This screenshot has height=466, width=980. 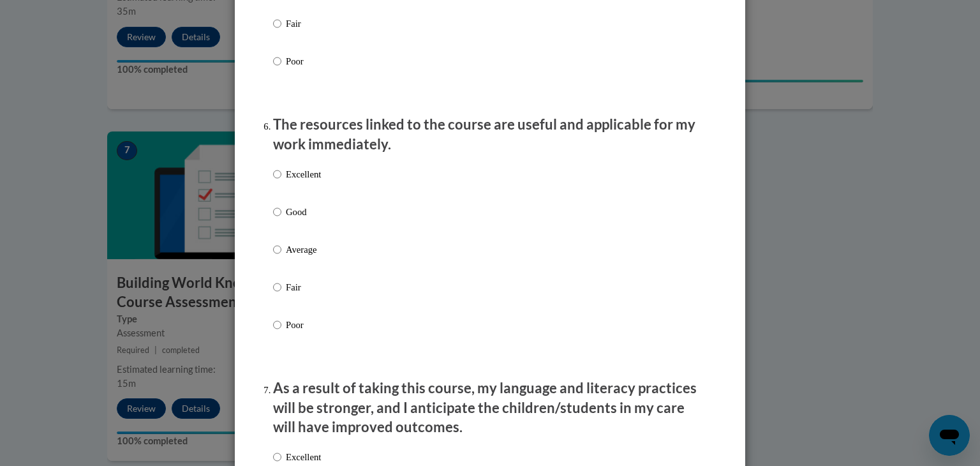 What do you see at coordinates (277, 249) in the screenshot?
I see `input: Average` at bounding box center [277, 249].